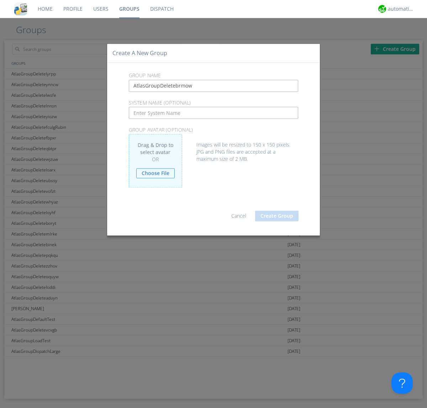 The width and height of the screenshot is (427, 408). Describe the element at coordinates (214, 76) in the screenshot. I see `p: Group Name` at that location.